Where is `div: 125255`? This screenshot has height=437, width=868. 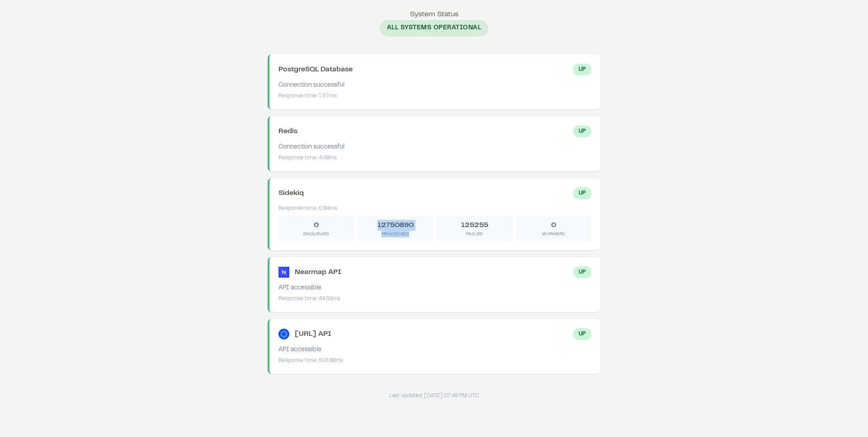
div: 125255 is located at coordinates (474, 225).